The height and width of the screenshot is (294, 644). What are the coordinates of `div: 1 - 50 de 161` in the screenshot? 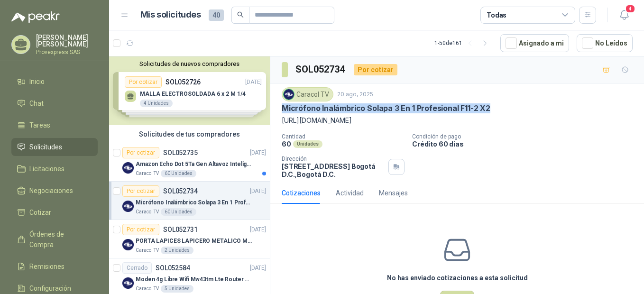 It's located at (463, 43).